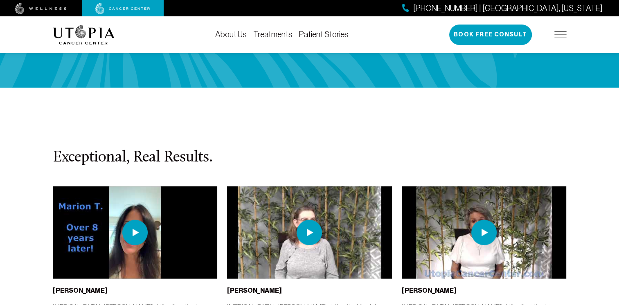 The image size is (619, 305). Describe the element at coordinates (561, 35) in the screenshot. I see `img: icon-hamburger` at that location.